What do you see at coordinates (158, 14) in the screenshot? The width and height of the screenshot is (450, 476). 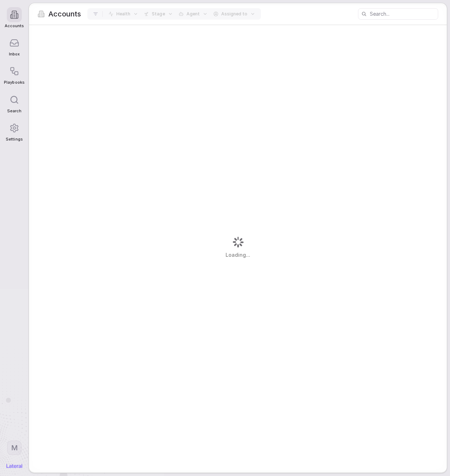 I see `span: Stage` at bounding box center [158, 14].